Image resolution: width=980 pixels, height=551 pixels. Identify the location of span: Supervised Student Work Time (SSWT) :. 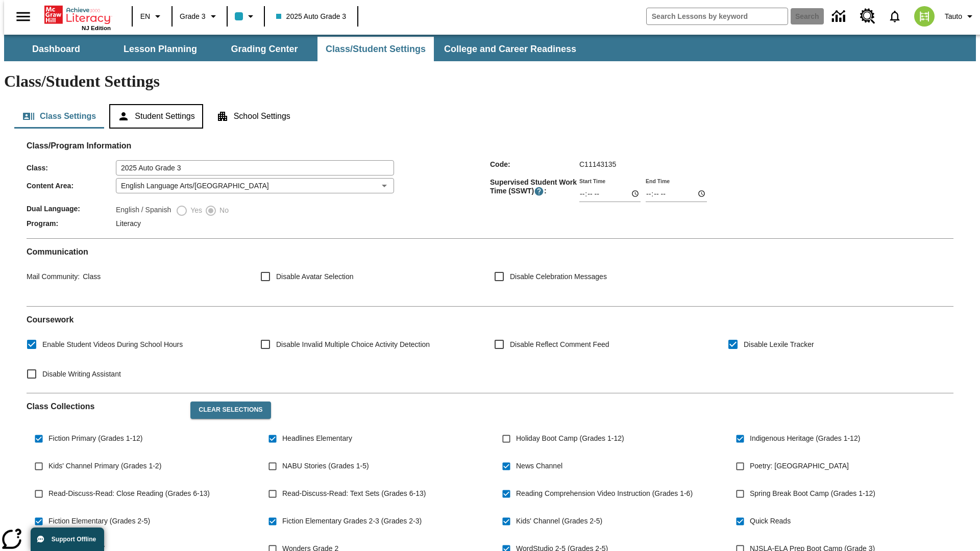
(535, 187).